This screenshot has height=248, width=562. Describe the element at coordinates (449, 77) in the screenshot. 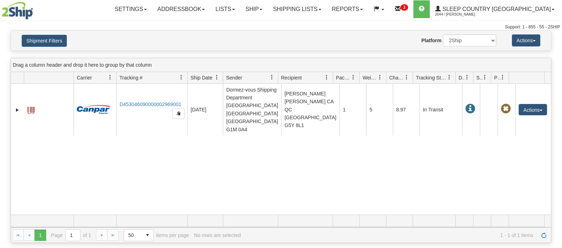

I see `a: Tracking Status filter column settings` at that location.